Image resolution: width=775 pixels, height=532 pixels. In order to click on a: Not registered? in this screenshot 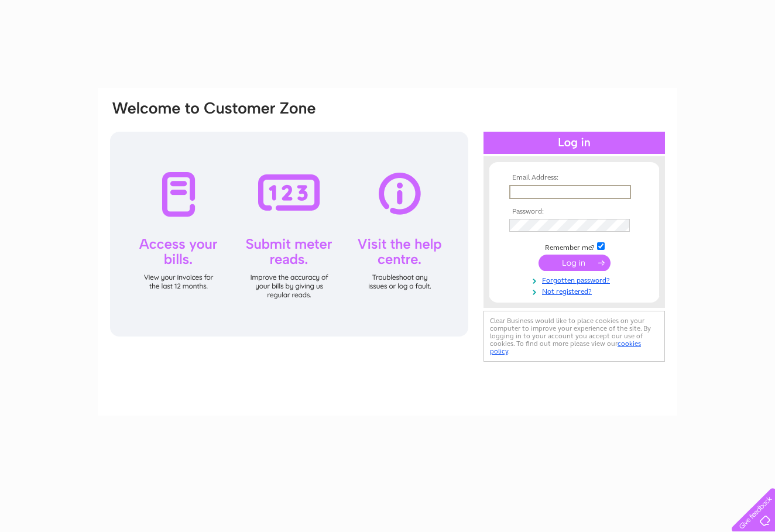, I will do `click(576, 290)`.